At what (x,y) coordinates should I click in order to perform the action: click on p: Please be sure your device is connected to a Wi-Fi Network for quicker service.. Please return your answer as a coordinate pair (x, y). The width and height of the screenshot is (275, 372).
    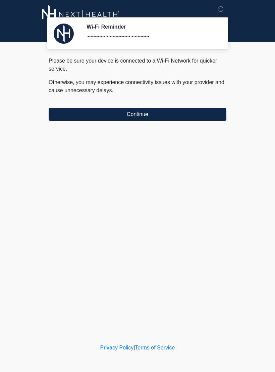
    Looking at the image, I should click on (138, 65).